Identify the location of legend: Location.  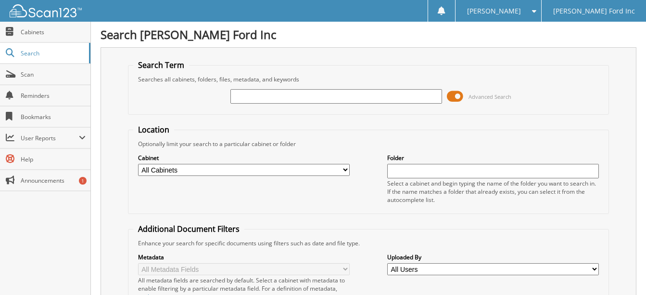
(154, 129).